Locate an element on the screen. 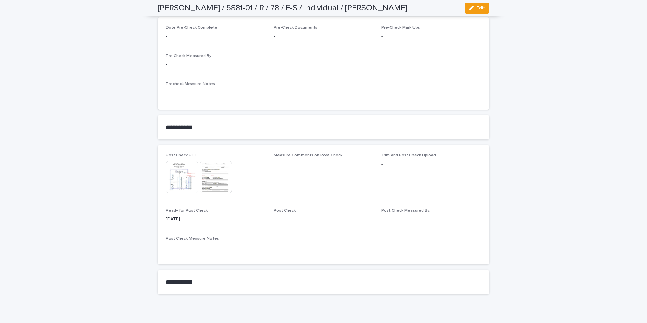 Image resolution: width=647 pixels, height=323 pixels. button: Edit is located at coordinates (477, 8).